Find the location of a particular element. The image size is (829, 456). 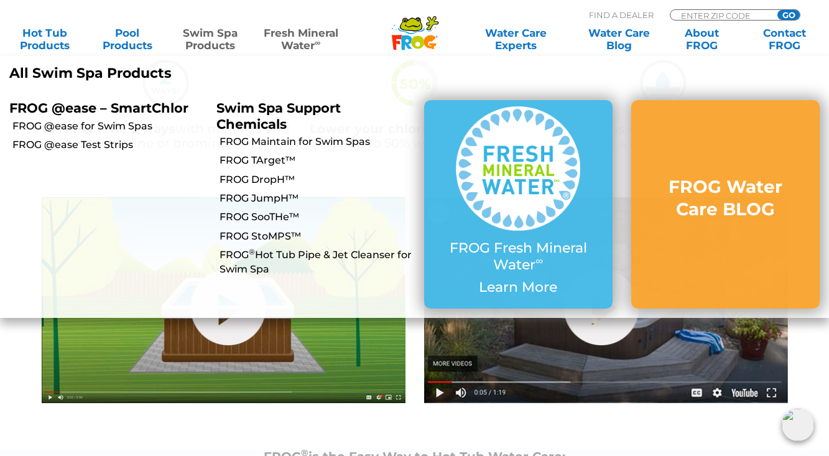

h3: FROG Water Care BLOG is located at coordinates (725, 198).